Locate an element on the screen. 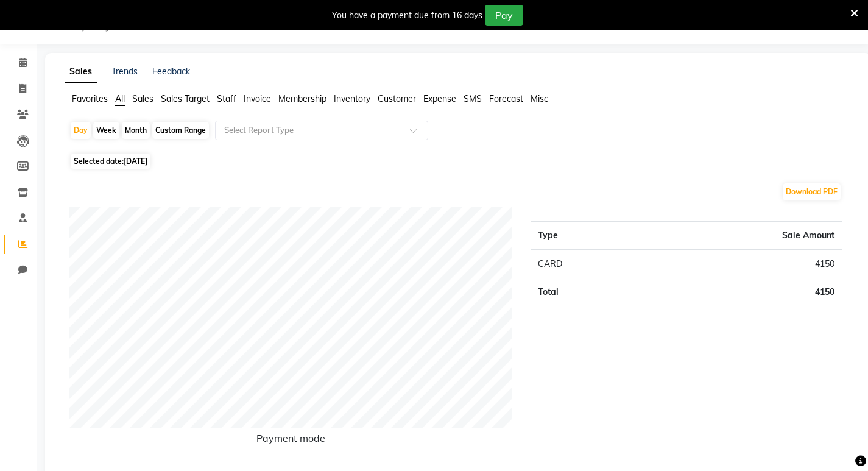 This screenshot has width=868, height=471. div: Day is located at coordinates (80, 130).